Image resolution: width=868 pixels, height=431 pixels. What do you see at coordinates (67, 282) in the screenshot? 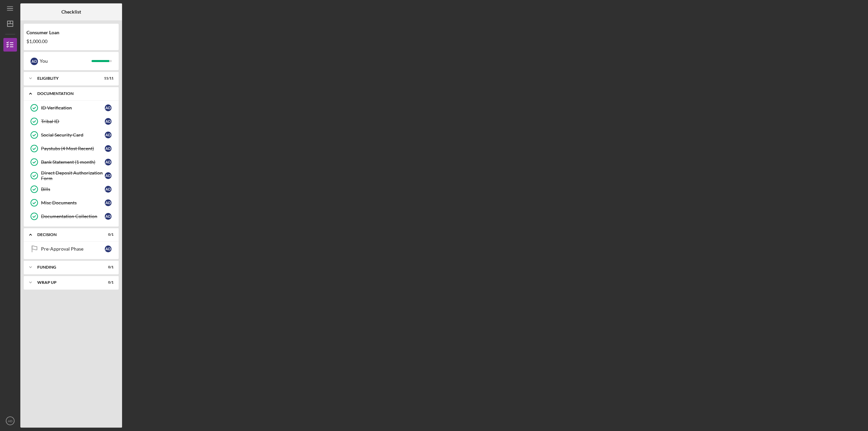
I see `div: Wrap up` at bounding box center [67, 282].